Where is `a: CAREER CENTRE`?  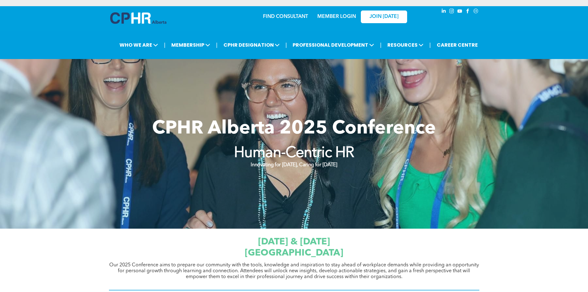
a: CAREER CENTRE is located at coordinates (457, 45).